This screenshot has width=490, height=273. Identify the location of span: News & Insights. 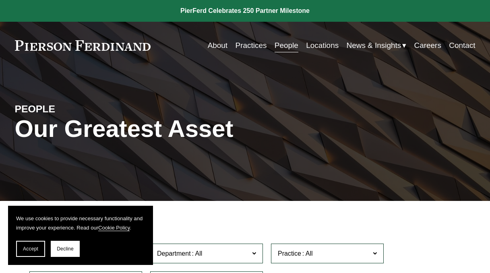
(374, 45).